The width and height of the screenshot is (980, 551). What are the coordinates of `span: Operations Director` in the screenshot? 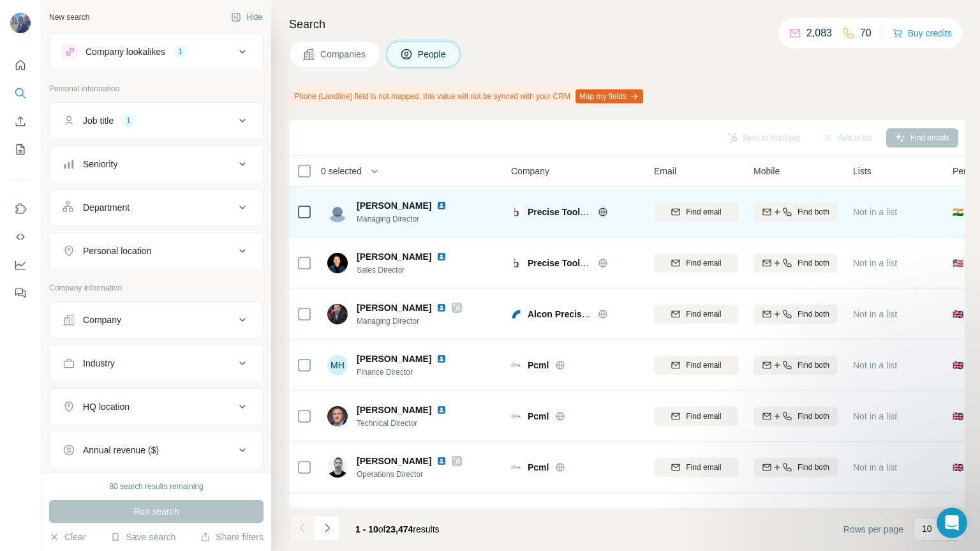 It's located at (409, 474).